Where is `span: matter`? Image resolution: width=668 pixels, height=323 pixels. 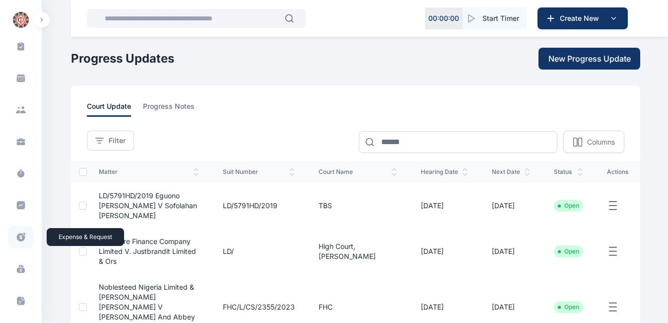
span: matter is located at coordinates (149, 172).